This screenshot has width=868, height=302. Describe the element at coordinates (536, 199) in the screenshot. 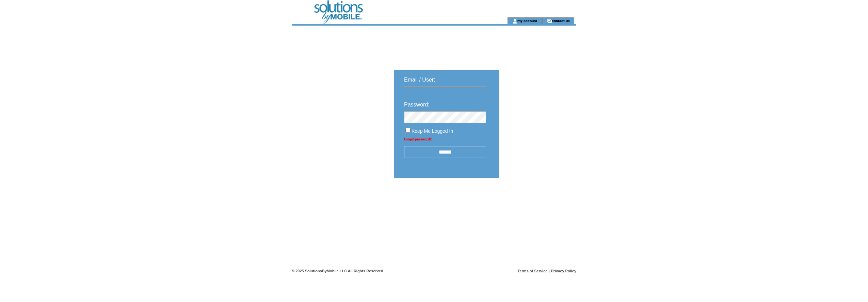

I see `img: transparent.png` at that location.